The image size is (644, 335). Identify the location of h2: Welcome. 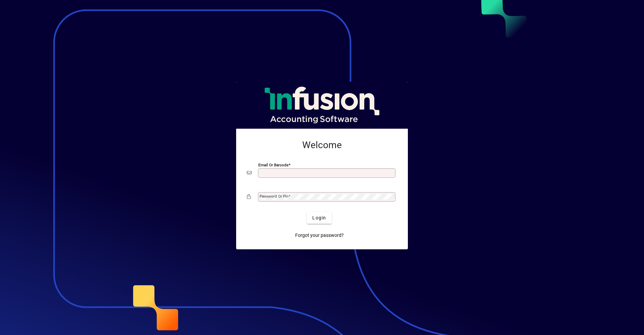
(322, 145).